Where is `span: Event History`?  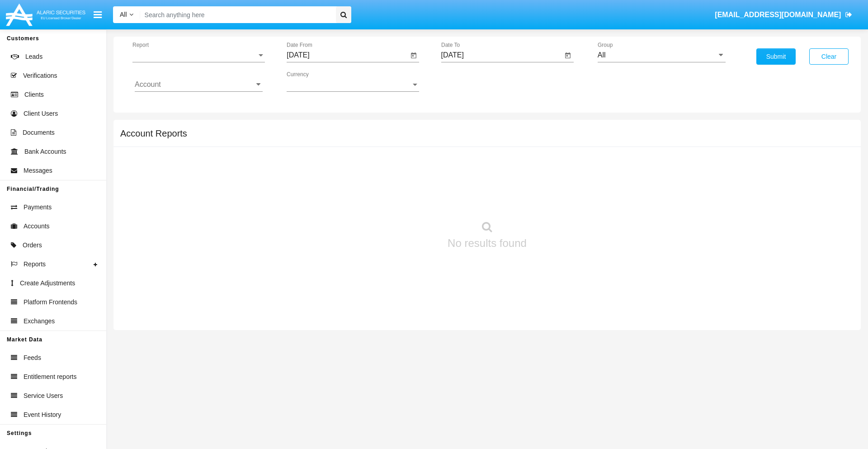 span: Event History is located at coordinates (42, 415).